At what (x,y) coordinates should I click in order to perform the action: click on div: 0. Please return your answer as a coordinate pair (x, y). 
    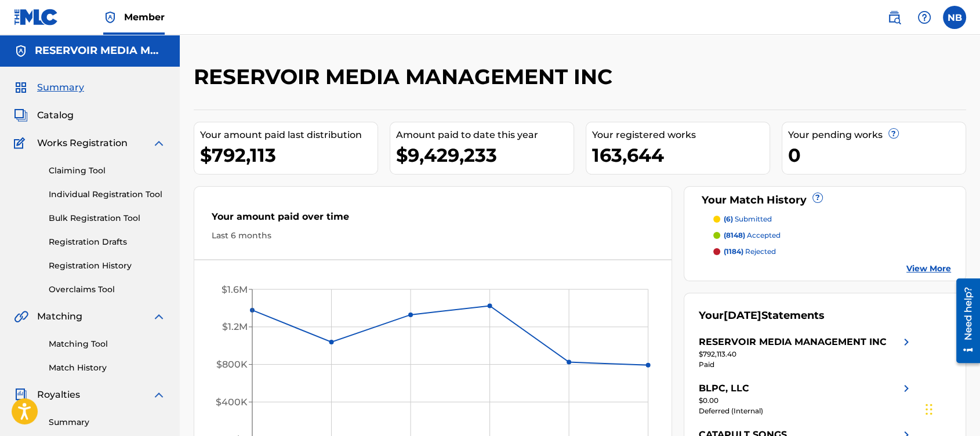
    Looking at the image, I should click on (876, 155).